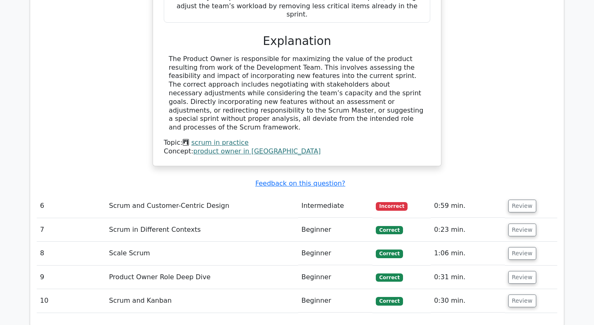  What do you see at coordinates (467, 277) in the screenshot?
I see `td: 0:31 min.` at bounding box center [467, 277].